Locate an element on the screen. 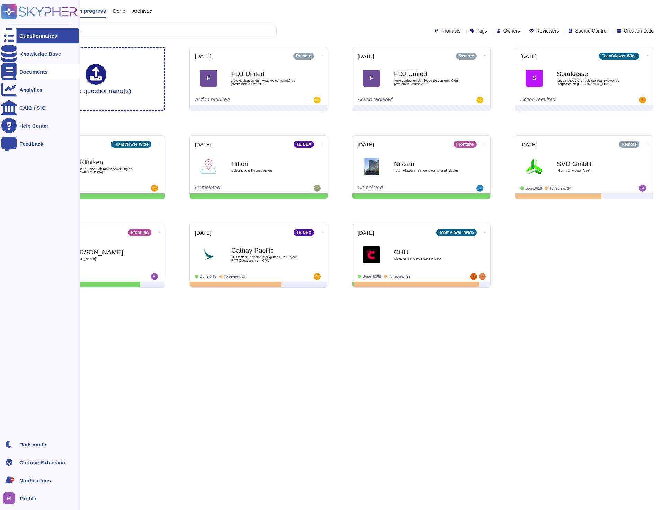 This screenshot has width=662, height=510. div: S is located at coordinates (534, 78).